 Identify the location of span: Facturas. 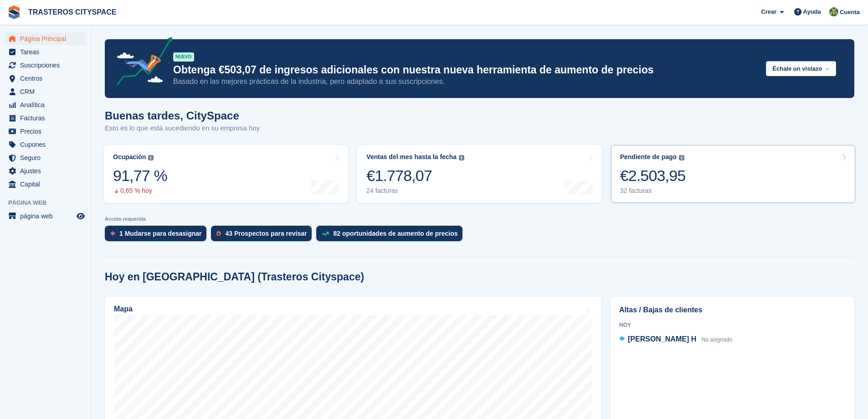
(47, 118).